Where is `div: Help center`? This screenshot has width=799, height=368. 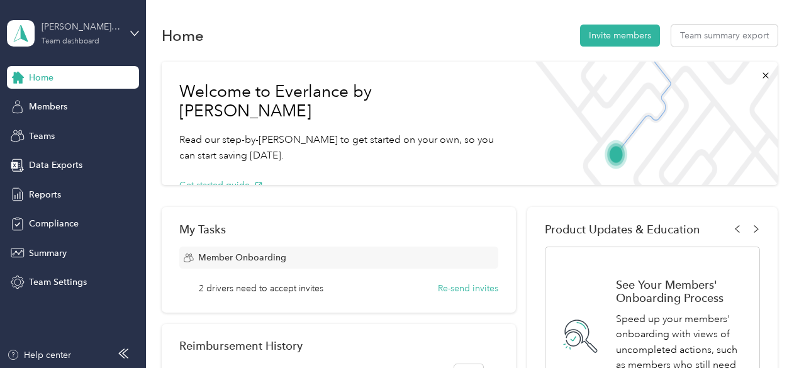
div: Help center is located at coordinates (39, 355).